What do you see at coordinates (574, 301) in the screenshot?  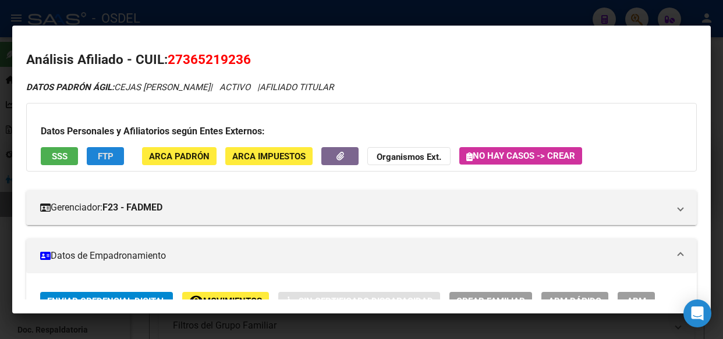 I see `button: ABM Rápido` at bounding box center [574, 301].